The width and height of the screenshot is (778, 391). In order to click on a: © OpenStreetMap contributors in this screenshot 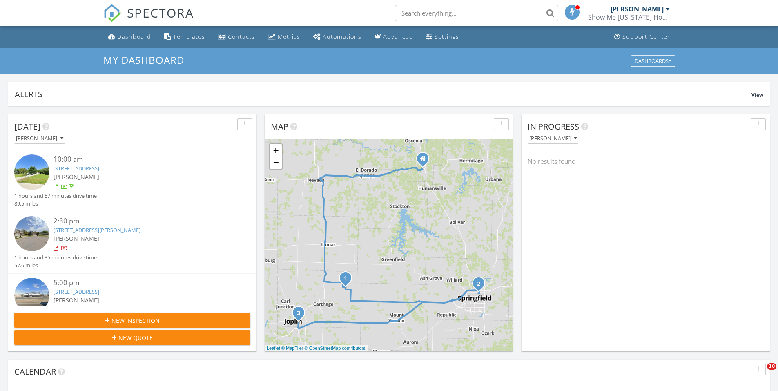, I will do `click(335, 348)`.